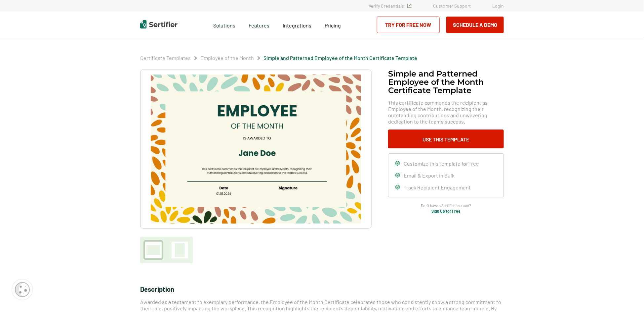  What do you see at coordinates (165, 58) in the screenshot?
I see `a: Certificate Templates` at bounding box center [165, 58].